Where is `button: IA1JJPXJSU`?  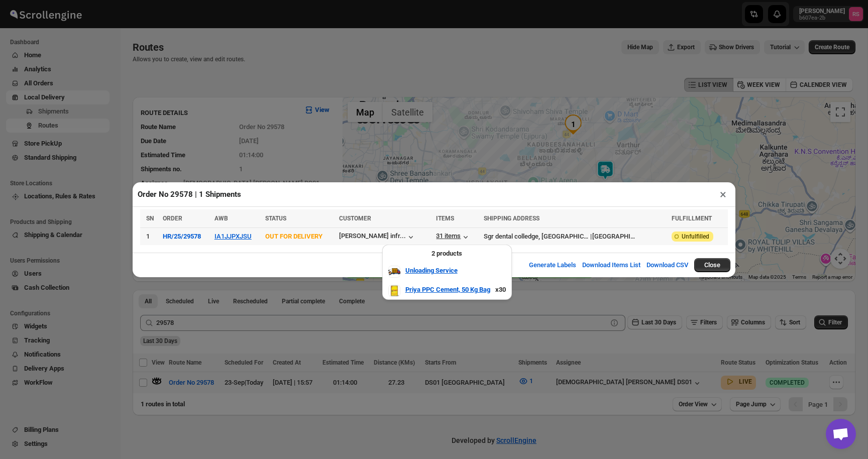
button: IA1JJPXJSU is located at coordinates (233, 236).